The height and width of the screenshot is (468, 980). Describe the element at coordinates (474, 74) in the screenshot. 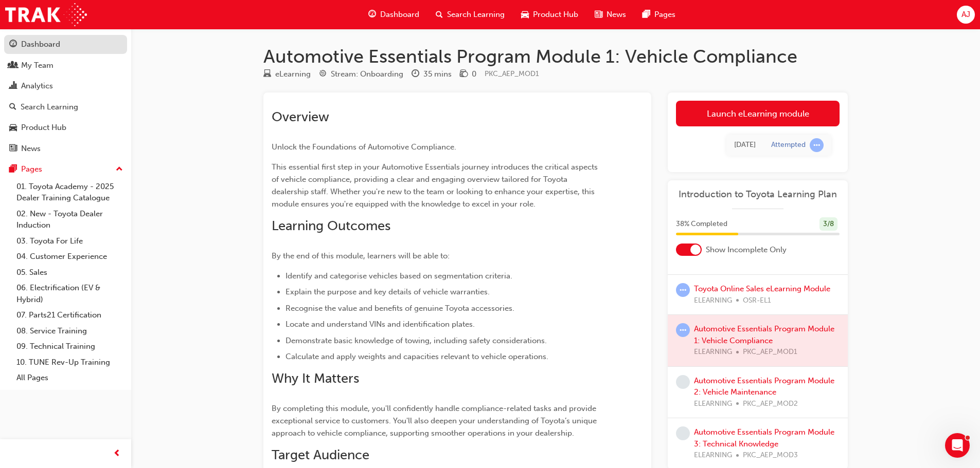

I see `div: 0` at that location.